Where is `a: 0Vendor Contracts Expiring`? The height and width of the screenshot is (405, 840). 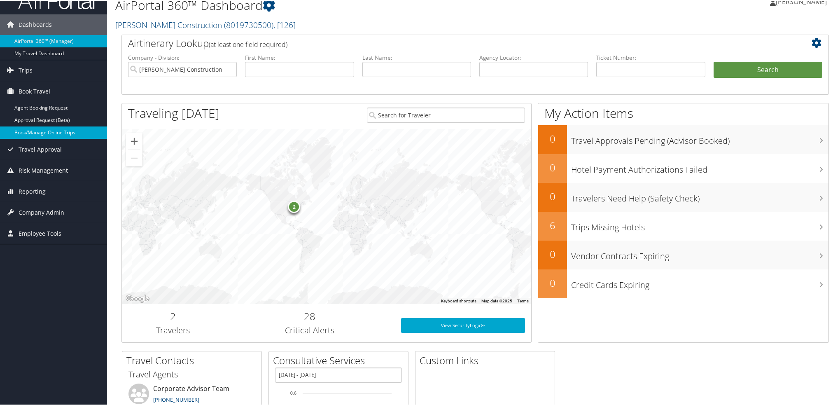
a: 0Vendor Contracts Expiring is located at coordinates (683, 254).